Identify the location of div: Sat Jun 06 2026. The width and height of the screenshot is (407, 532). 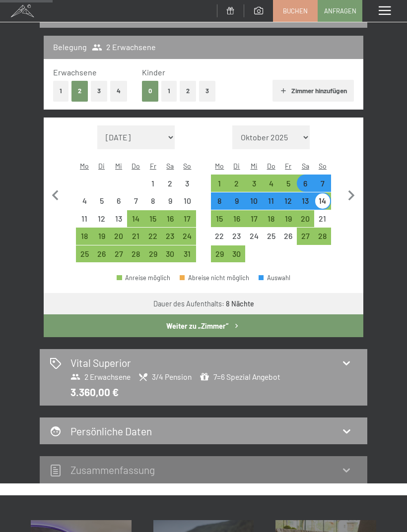
(305, 184).